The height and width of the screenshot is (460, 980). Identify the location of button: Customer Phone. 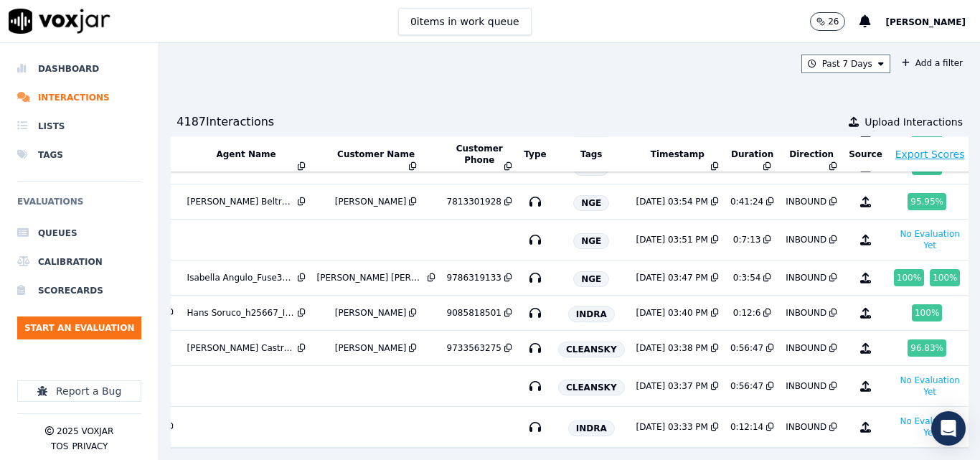
(479, 154).